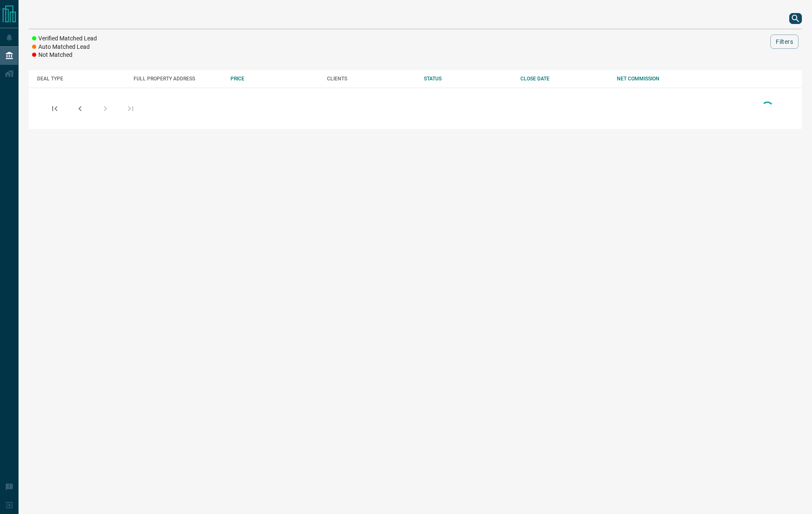  I want to click on li: Auto Matched Lead, so click(65, 47).